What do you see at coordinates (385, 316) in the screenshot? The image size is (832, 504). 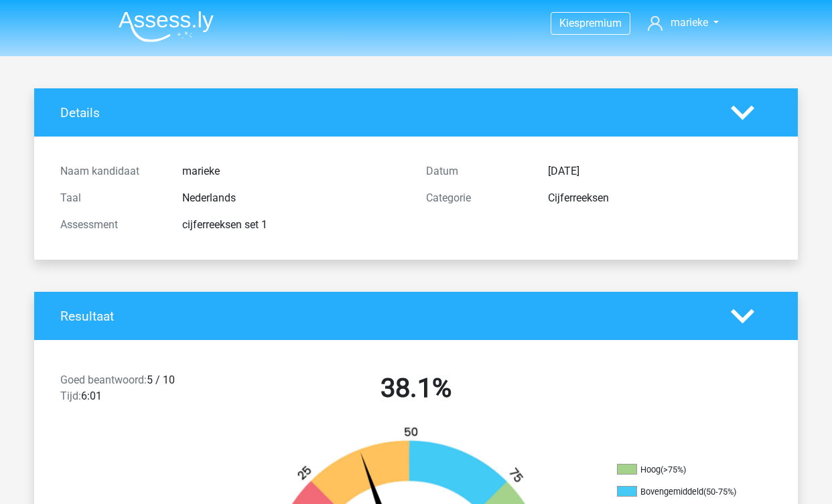 I see `h4: Resultaat` at bounding box center [385, 316].